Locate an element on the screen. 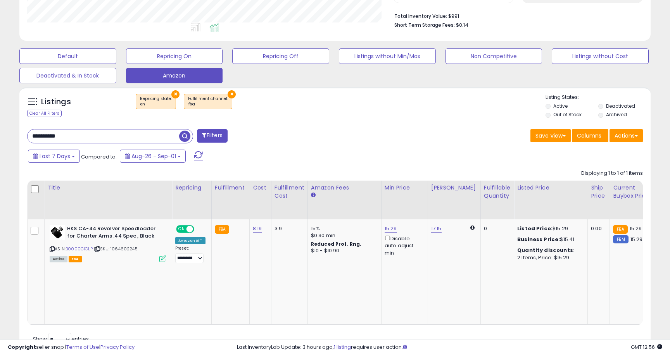 The image size is (670, 355). span: Fulfillment channel : is located at coordinates (208, 102).